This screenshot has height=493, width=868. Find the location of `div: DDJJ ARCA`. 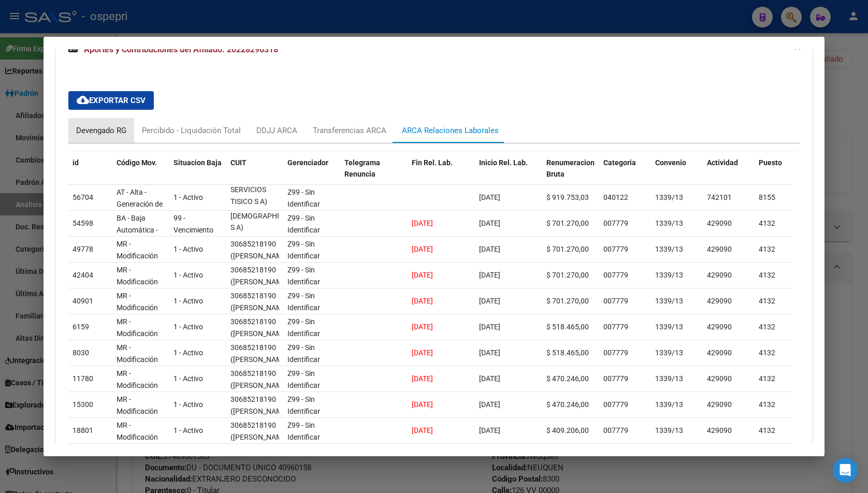

div: DDJJ ARCA is located at coordinates (277, 130).